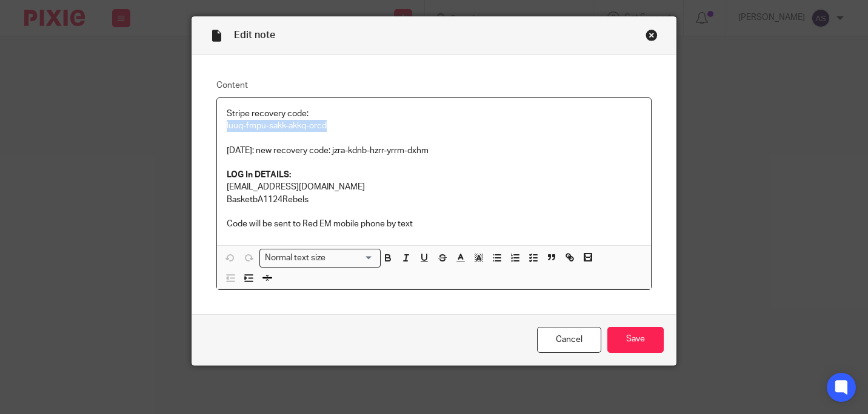 The height and width of the screenshot is (414, 868). Describe the element at coordinates (434, 86) in the screenshot. I see `label: Content` at that location.